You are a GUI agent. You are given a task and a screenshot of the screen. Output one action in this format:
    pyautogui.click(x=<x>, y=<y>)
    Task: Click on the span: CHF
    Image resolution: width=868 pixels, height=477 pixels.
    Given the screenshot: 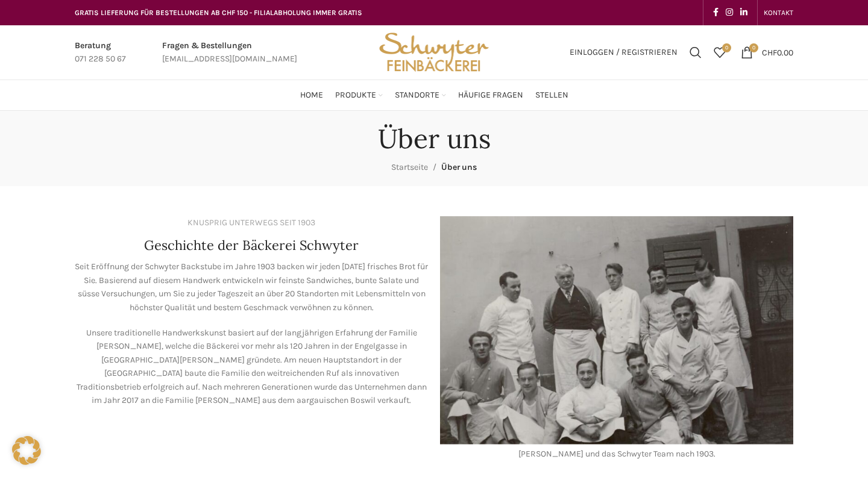 What is the action you would take?
    pyautogui.click(x=769, y=52)
    